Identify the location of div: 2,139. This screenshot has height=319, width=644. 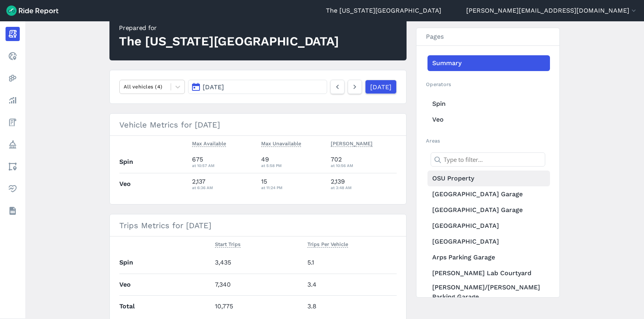
(364, 184).